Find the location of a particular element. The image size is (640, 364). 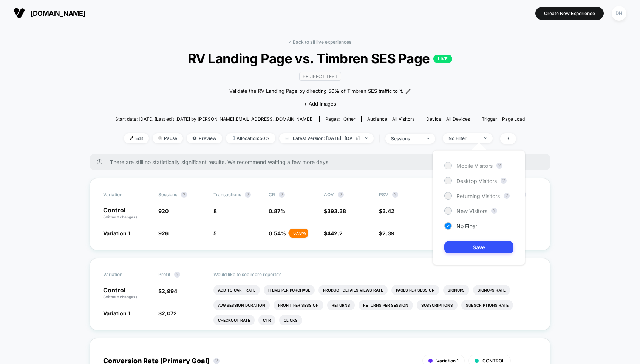

li: Returns is located at coordinates (341, 306).